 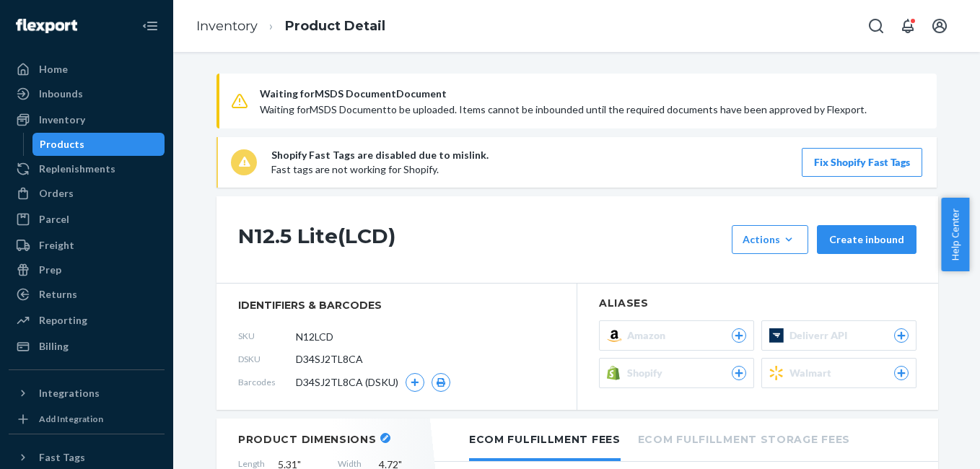 I want to click on a: Product Detail, so click(x=335, y=26).